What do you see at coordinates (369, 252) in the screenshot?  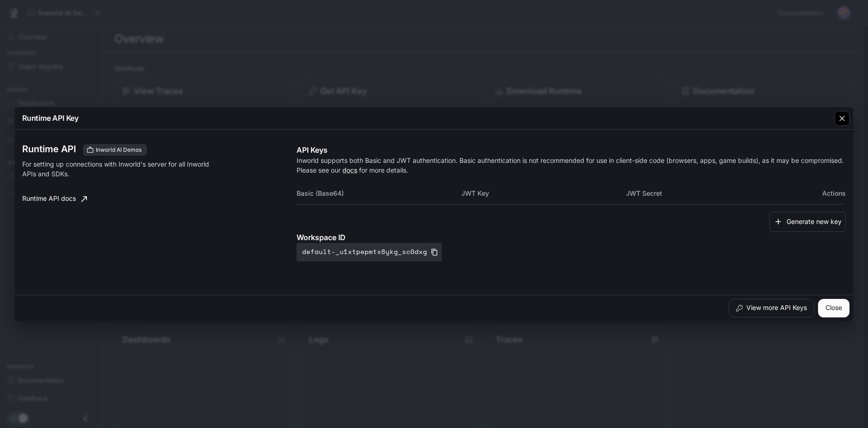 I see `button: default-_u1xtpepmtx8ykg_sc0dxg` at bounding box center [369, 252].